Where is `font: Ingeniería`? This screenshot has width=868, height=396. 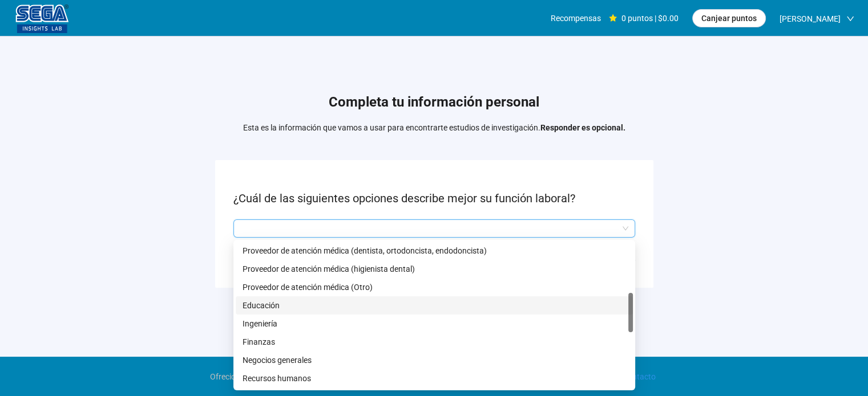
font: Ingeniería is located at coordinates (260, 324).